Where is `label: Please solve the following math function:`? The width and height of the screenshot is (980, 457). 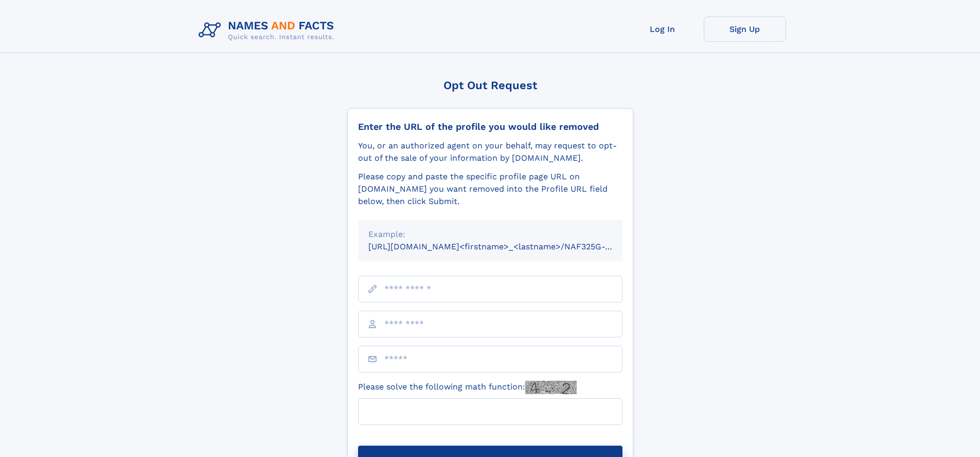
label: Please solve the following math function: is located at coordinates (468, 387).